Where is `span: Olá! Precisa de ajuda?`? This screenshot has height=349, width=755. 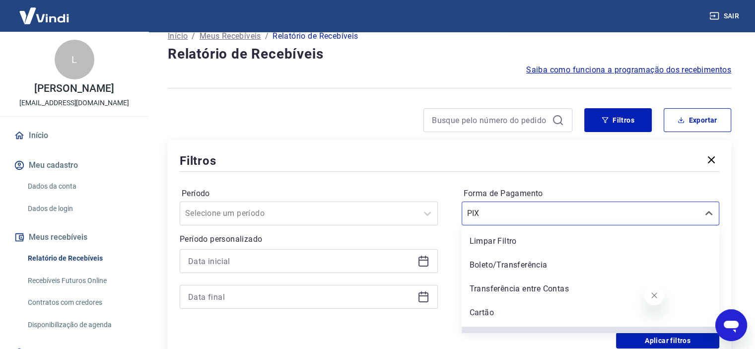
span: Olá! Precisa de ajuda? is located at coordinates (45, 11).